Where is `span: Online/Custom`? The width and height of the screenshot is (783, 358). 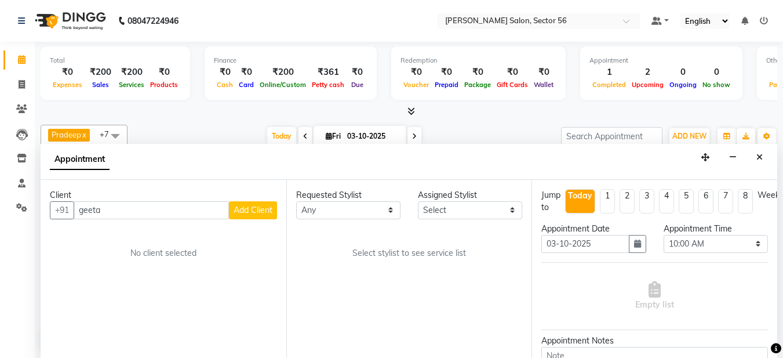 span: Online/Custom is located at coordinates (283, 85).